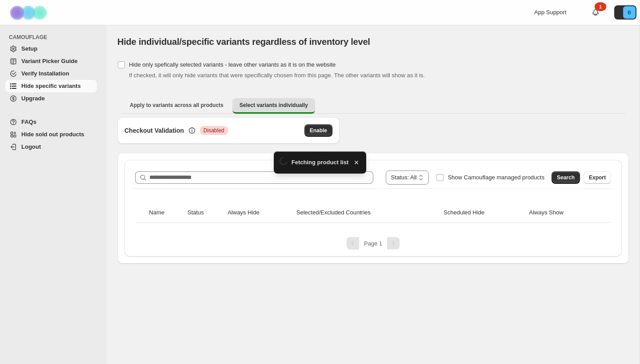 Image resolution: width=640 pixels, height=364 pixels. Describe the element at coordinates (565, 178) in the screenshot. I see `span: Search` at that location.